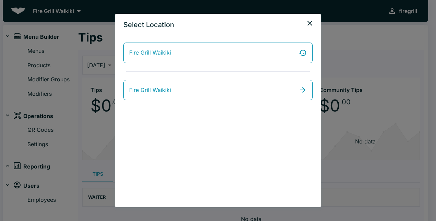  What do you see at coordinates (149, 25) in the screenshot?
I see `h2: Select Location` at bounding box center [149, 25].